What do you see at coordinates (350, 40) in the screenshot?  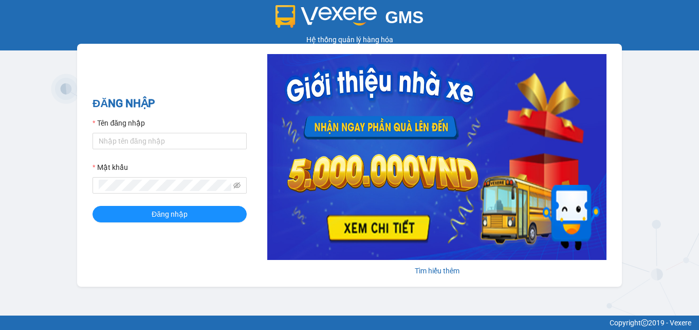 I see `div: Hệ thống quản lý hàng hóa` at bounding box center [350, 40].